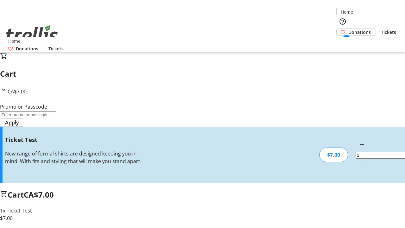  Describe the element at coordinates (74, 157) in the screenshot. I see `div: New range of formal shirts are designed keeping you in mind. With fits and styling that will make...` at that location.